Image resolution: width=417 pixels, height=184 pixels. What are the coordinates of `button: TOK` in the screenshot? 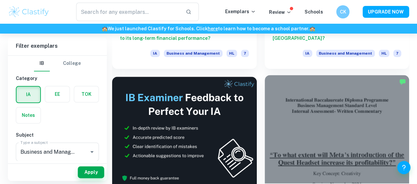 It's located at (86, 94).